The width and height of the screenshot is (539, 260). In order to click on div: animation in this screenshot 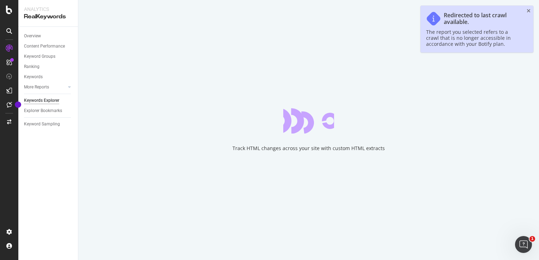, I will do `click(309, 121)`.